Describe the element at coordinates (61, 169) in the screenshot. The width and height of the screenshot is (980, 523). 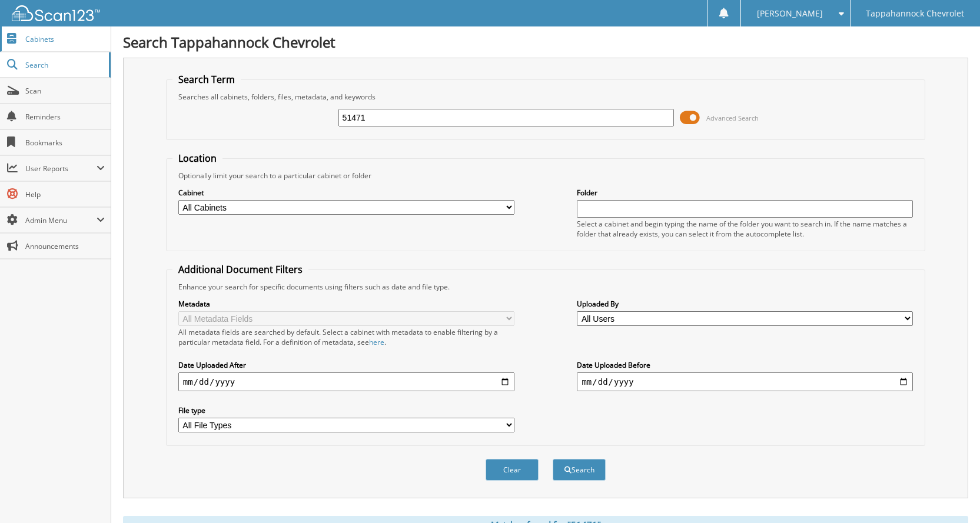
I see `span: User Reports` at that location.